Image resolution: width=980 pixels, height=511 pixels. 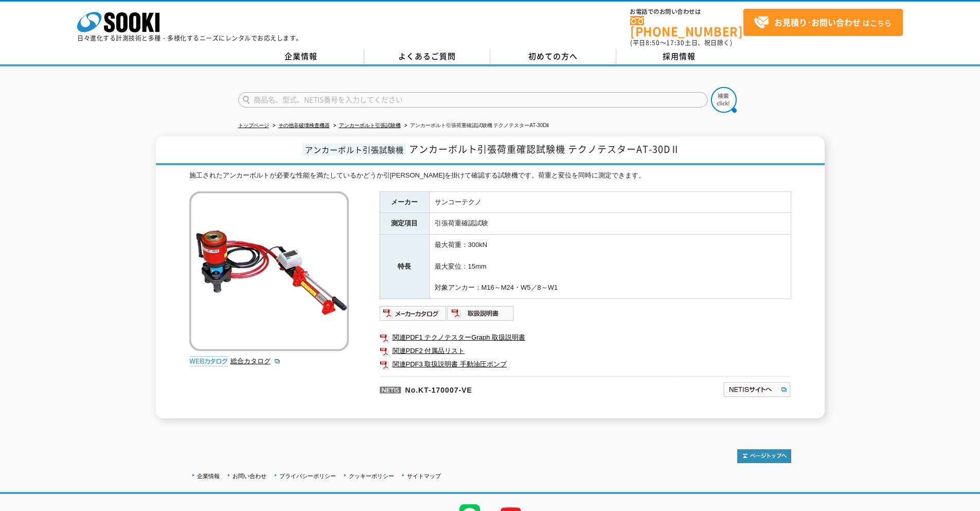 I want to click on img: btn_search.png, so click(x=724, y=100).